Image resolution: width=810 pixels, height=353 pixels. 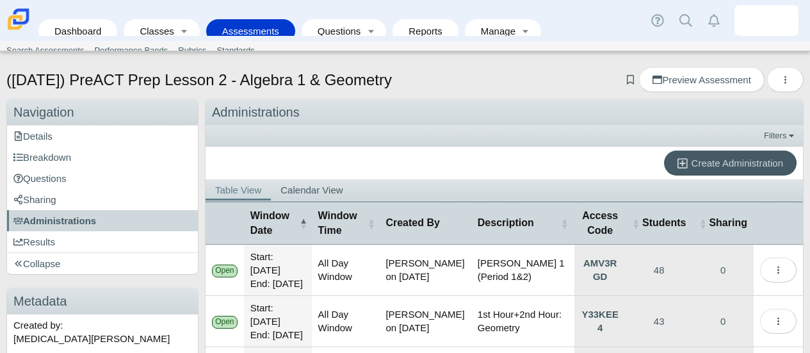 I want to click on span: Students, so click(x=664, y=223).